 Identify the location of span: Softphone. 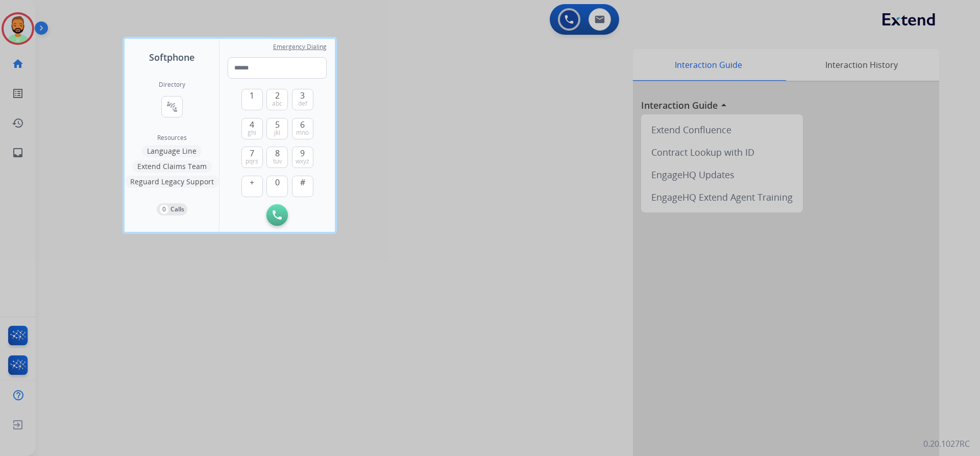
(171, 57).